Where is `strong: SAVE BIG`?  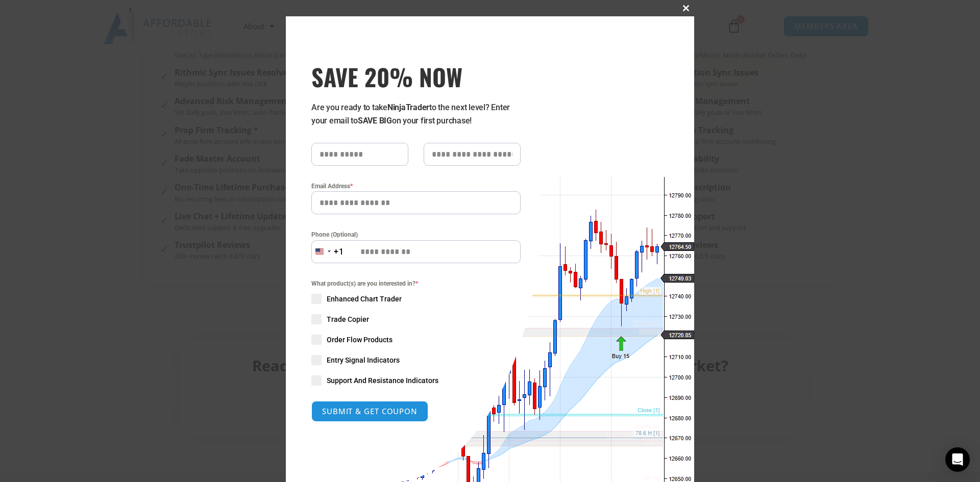 strong: SAVE BIG is located at coordinates (374, 120).